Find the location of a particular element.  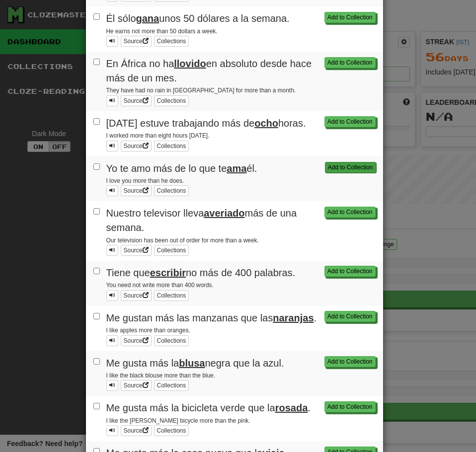

small: I love you more than he does. is located at coordinates (145, 181).